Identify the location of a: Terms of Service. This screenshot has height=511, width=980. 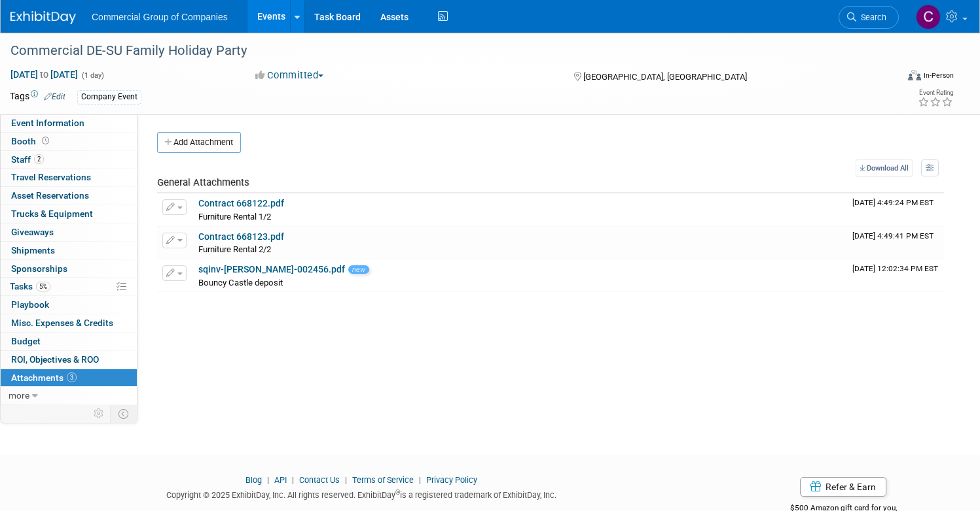
(383, 480).